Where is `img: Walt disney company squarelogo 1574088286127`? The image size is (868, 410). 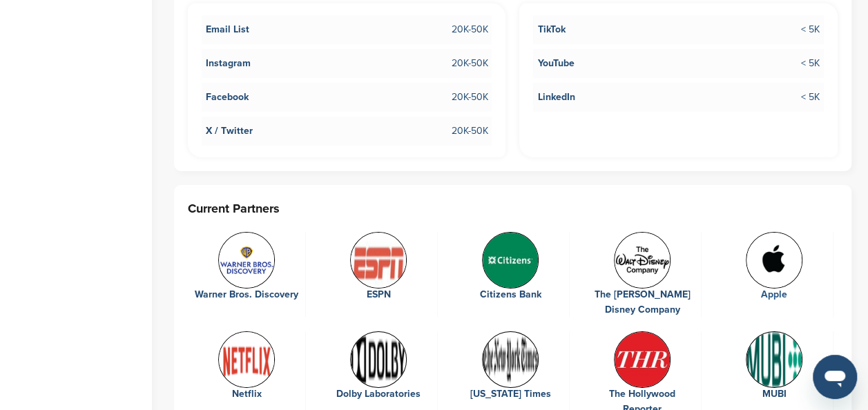
img: Walt disney company squarelogo 1574088286127 is located at coordinates (642, 260).